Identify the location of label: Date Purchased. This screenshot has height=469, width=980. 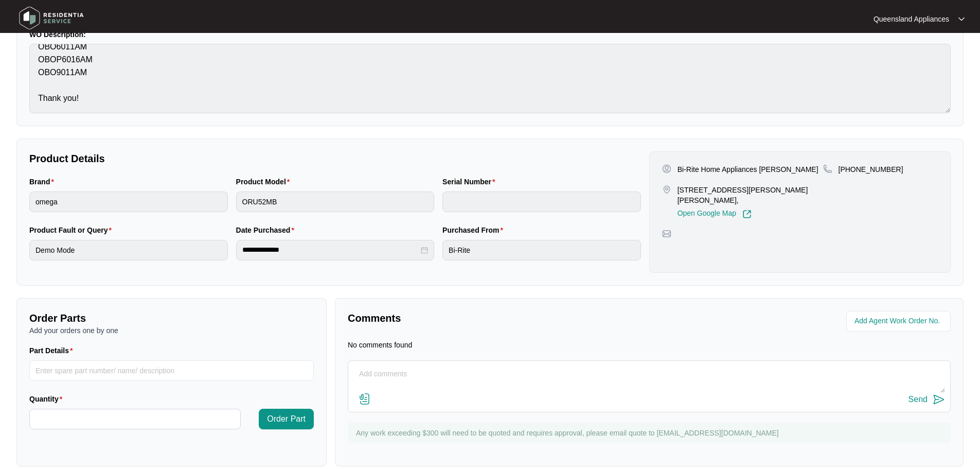
(267, 230).